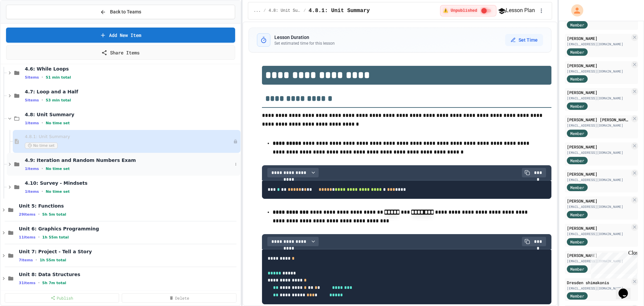 The width and height of the screenshot is (644, 306). Describe the element at coordinates (179, 298) in the screenshot. I see `a: Delete` at that location.